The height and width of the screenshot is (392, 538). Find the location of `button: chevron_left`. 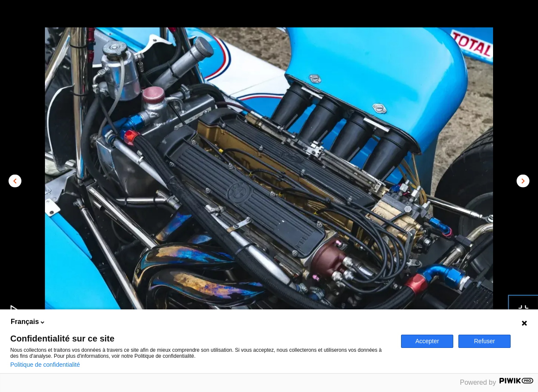

button: chevron_left is located at coordinates (15, 181).